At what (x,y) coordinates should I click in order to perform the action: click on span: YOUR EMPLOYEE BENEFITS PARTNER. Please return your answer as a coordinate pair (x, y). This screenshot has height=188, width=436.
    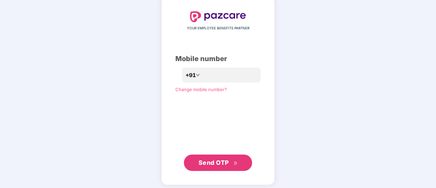
    Looking at the image, I should click on (218, 28).